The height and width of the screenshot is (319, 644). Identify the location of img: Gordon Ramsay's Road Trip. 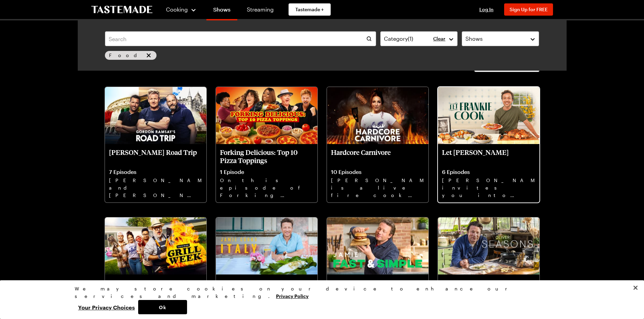
(156, 116).